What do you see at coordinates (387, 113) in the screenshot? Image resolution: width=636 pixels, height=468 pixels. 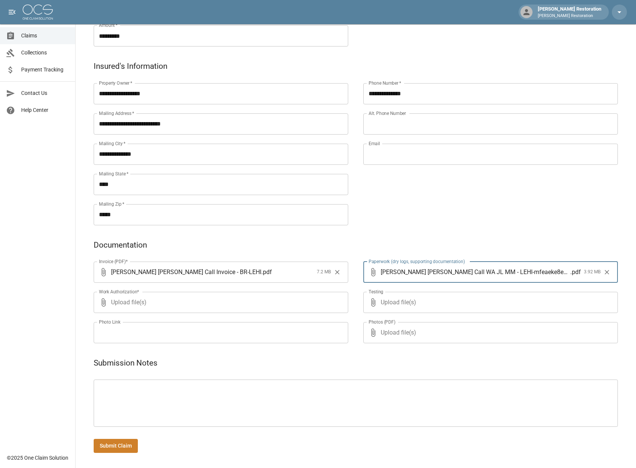 I see `label: Alt. Phone Number` at bounding box center [387, 113].